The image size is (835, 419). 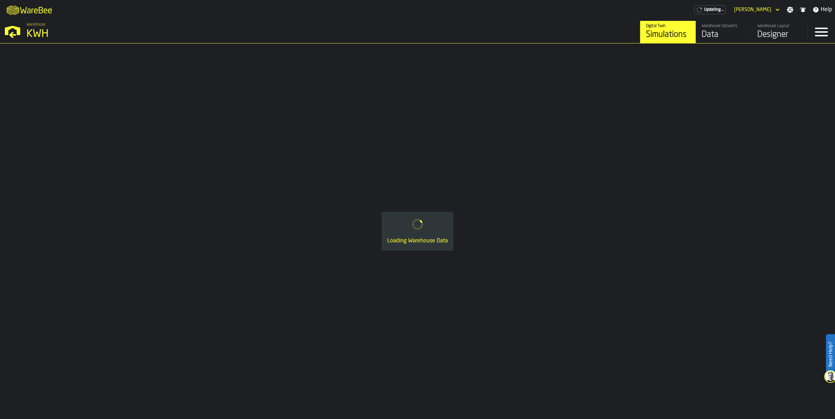 I want to click on label: button-toggle-Help, so click(x=822, y=10).